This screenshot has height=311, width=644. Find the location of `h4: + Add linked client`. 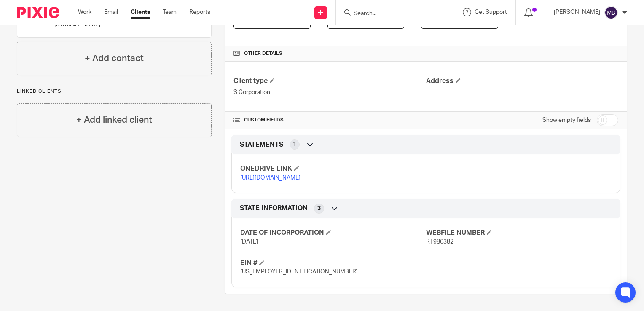

h4: + Add linked client is located at coordinates (114, 120).